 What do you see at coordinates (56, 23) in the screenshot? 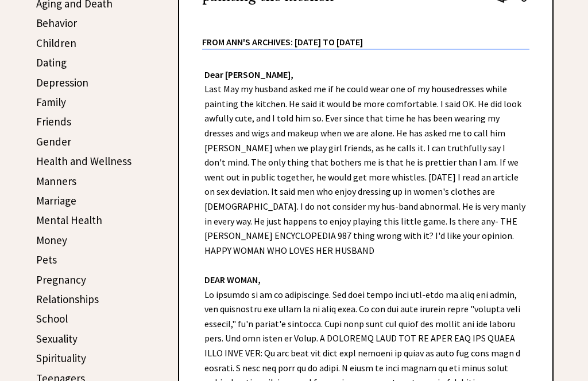
I see `a: Behavior` at bounding box center [56, 23].